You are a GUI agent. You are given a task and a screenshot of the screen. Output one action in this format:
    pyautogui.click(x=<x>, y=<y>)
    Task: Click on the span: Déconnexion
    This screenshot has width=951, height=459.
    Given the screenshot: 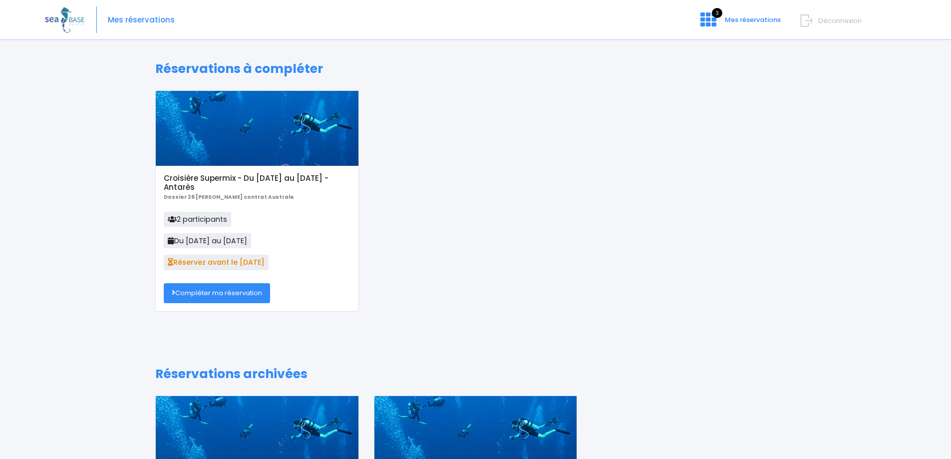 What is the action you would take?
    pyautogui.click(x=840, y=20)
    